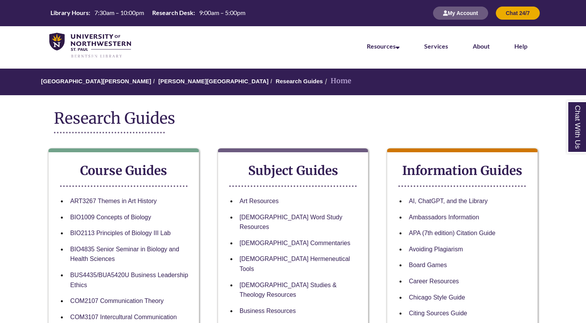 The height and width of the screenshot is (323, 586). I want to click on a: BIO2113 Principles of Biology III Lab, so click(120, 233).